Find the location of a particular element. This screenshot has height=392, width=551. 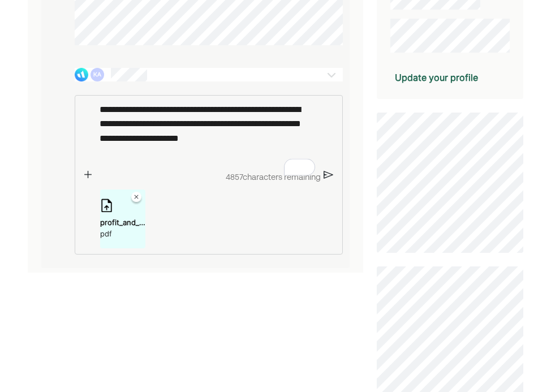

div: Rich Text Editor. Editing area: main is located at coordinates (207, 131).